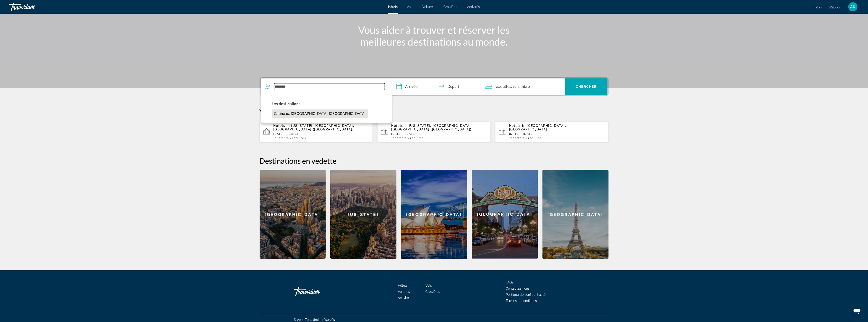  What do you see at coordinates (510, 283) in the screenshot?
I see `span: FAQs` at bounding box center [510, 283].